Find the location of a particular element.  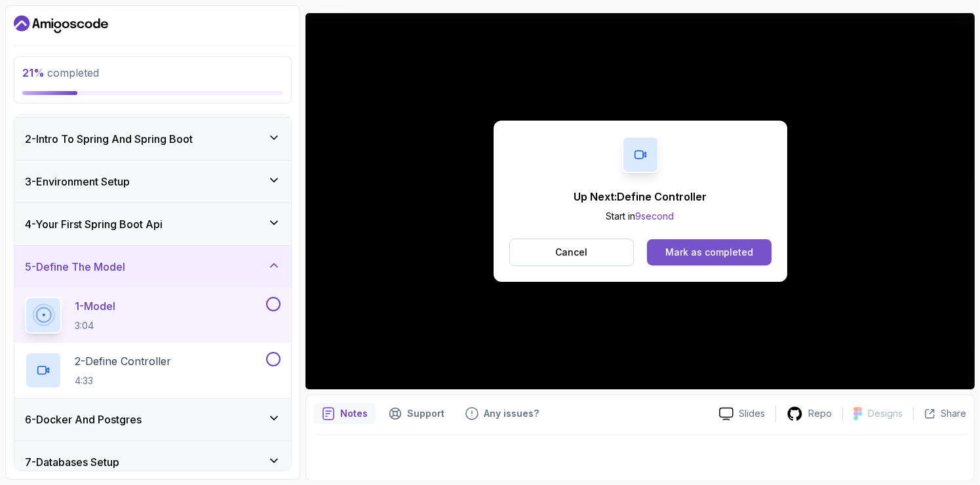

h3: 3 - Environment Setup is located at coordinates (78, 182).